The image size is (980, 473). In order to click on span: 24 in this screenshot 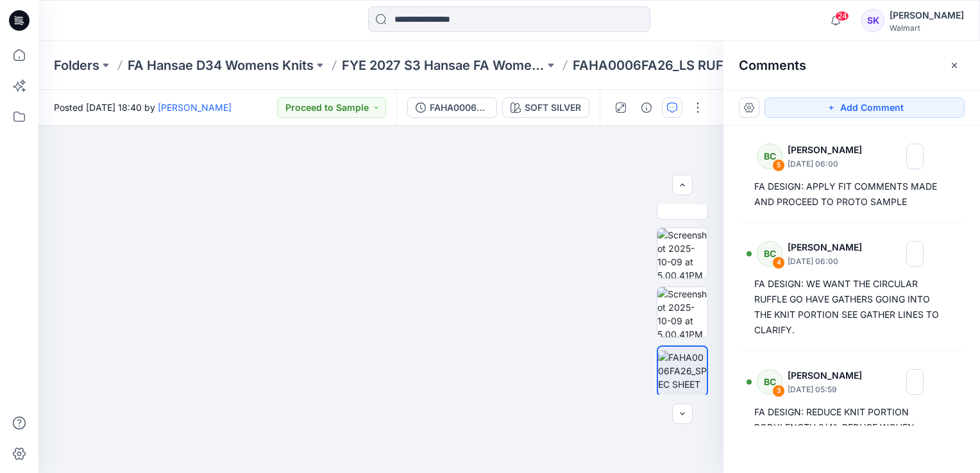, I will do `click(842, 16)`.